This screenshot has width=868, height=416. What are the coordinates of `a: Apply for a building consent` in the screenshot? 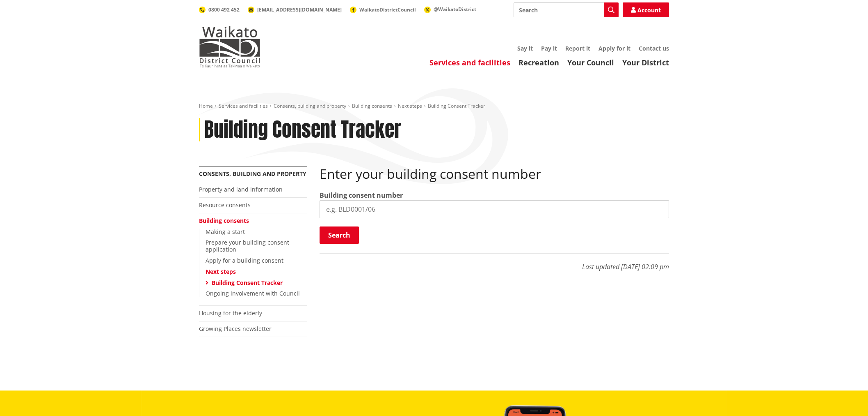 It's located at (244, 260).